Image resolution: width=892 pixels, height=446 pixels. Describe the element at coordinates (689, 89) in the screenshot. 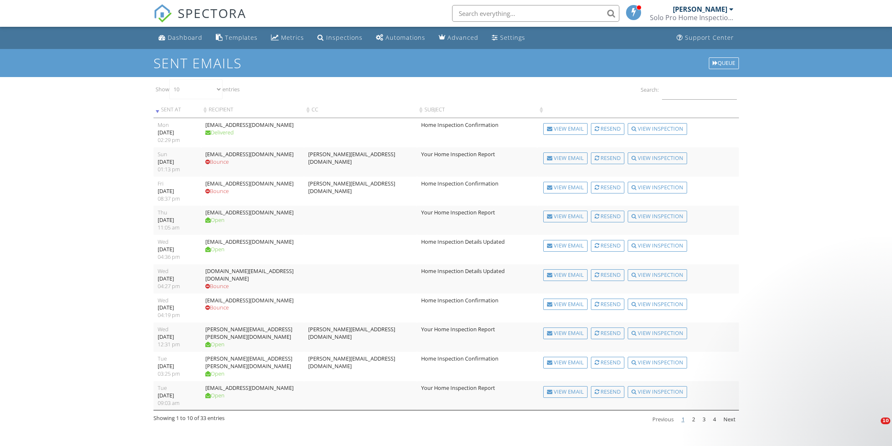

I see `label: Search:` at that location.